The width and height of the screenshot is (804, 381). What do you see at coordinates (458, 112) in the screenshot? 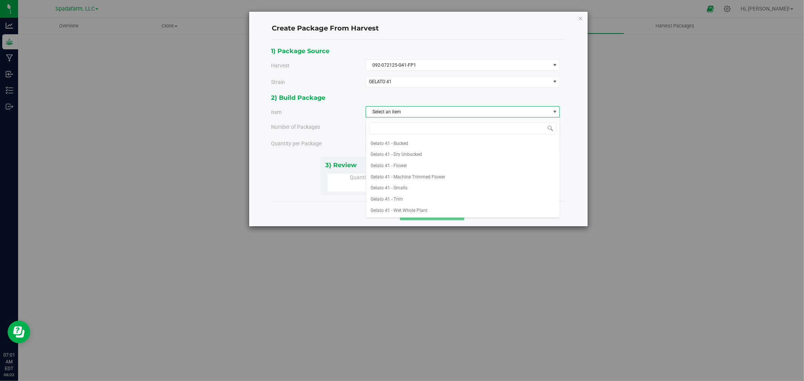
I see `span: Select an item` at bounding box center [458, 112].